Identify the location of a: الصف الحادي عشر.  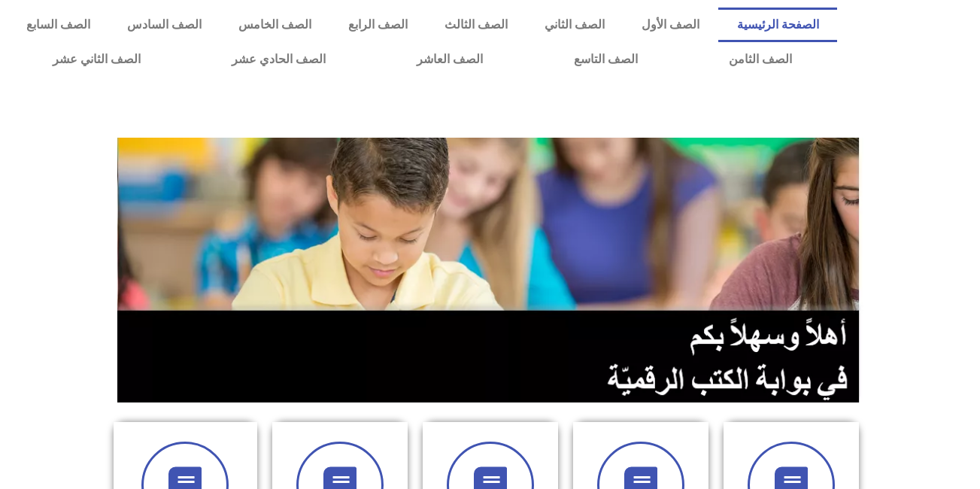
(279, 59).